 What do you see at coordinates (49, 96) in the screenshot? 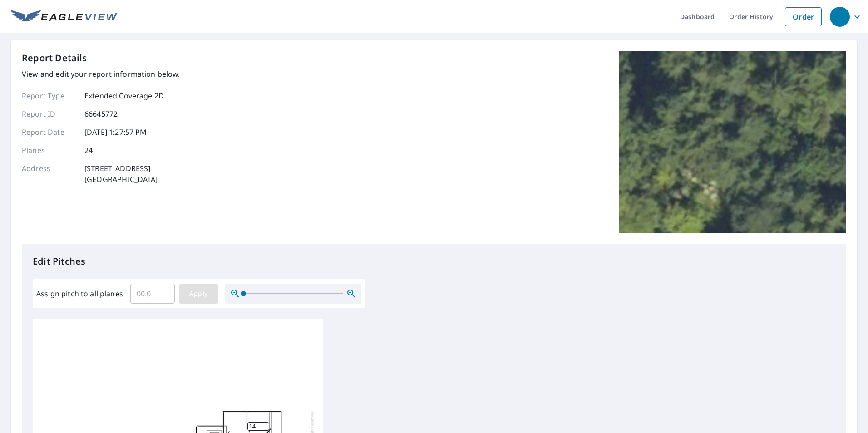
I see `p: Report Type` at bounding box center [49, 96].